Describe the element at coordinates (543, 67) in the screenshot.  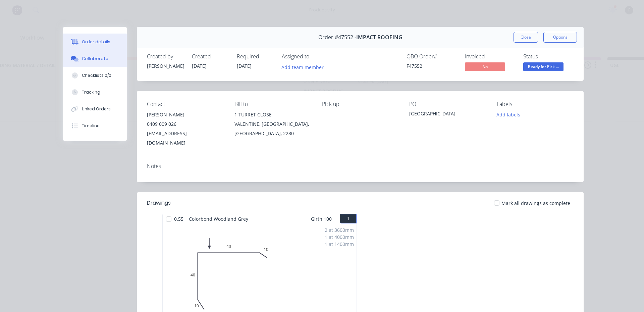
I see `button: Ready for Pick ...` at that location.